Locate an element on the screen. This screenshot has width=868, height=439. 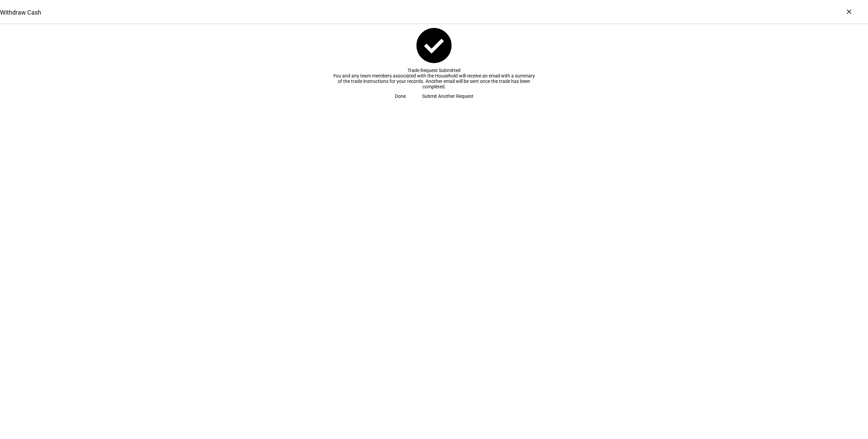
div: Trade Request Submitted is located at coordinates (434, 71).